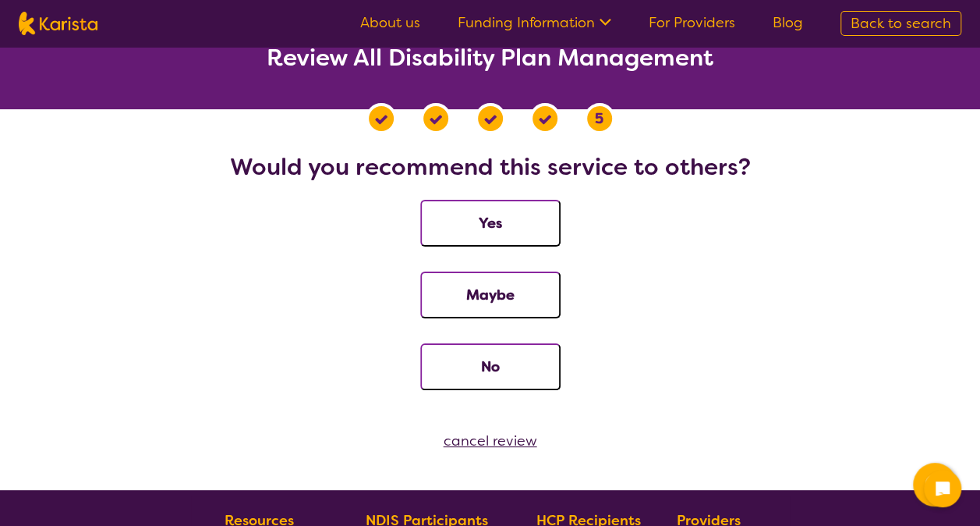 Image resolution: width=980 pixels, height=526 pixels. I want to click on button: No, so click(490, 367).